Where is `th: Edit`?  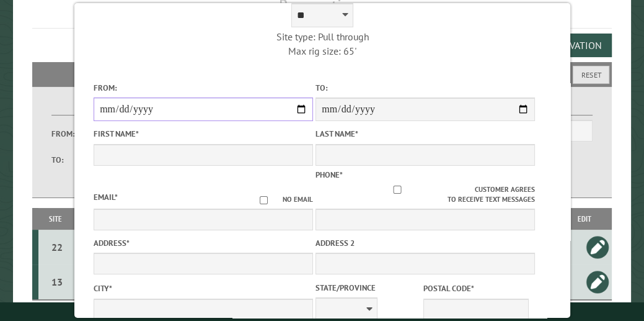
th: Edit is located at coordinates (584, 218).